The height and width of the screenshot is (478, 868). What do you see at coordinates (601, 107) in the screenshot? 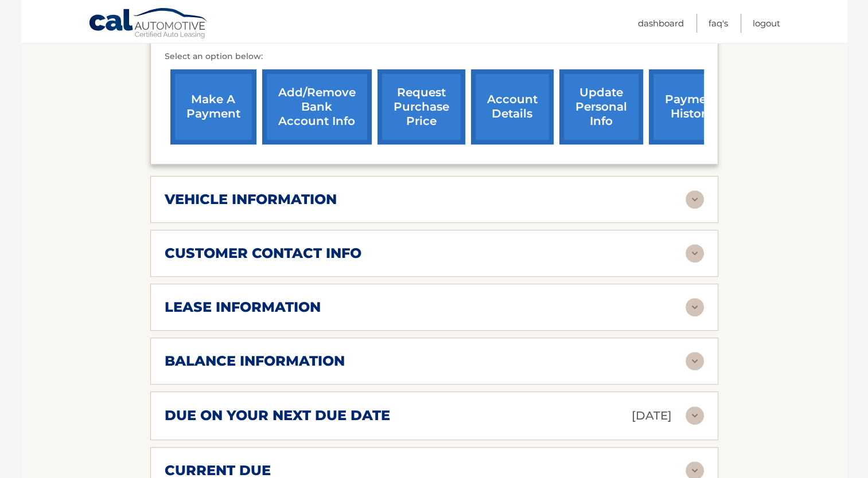
I see `a: update personal info` at bounding box center [601, 107].